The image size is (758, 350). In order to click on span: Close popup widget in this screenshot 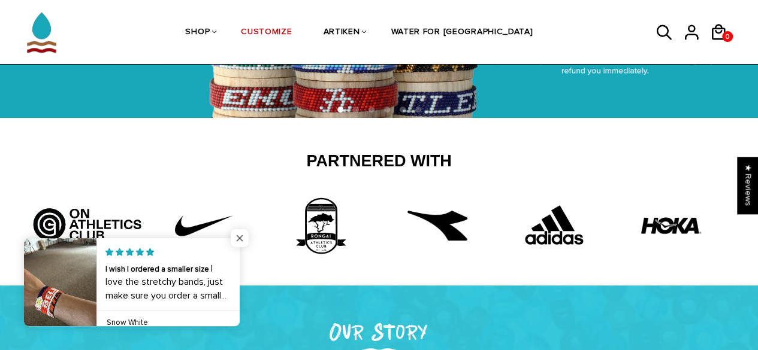, I will do `click(240, 238)`.